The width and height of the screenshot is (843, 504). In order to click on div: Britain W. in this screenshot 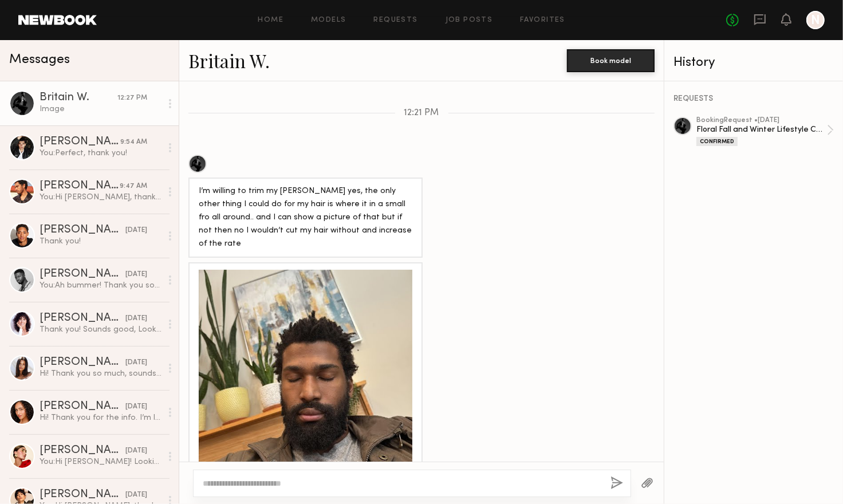, I will do `click(79, 98)`.